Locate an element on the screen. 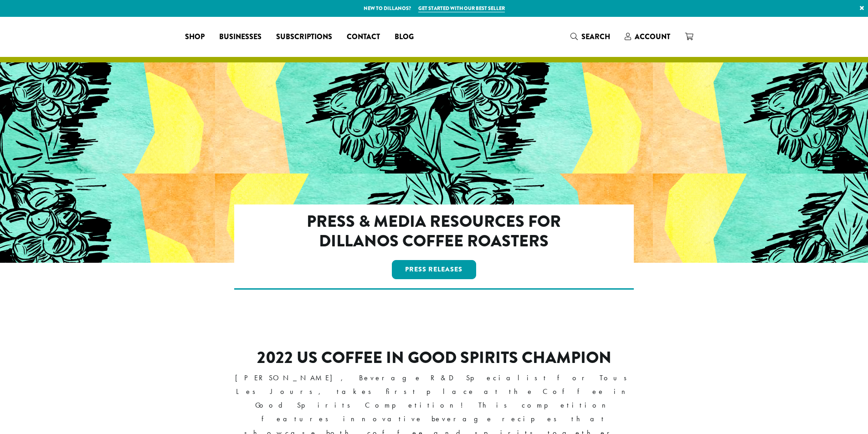 This screenshot has height=434, width=868. span: Contact is located at coordinates (363, 37).